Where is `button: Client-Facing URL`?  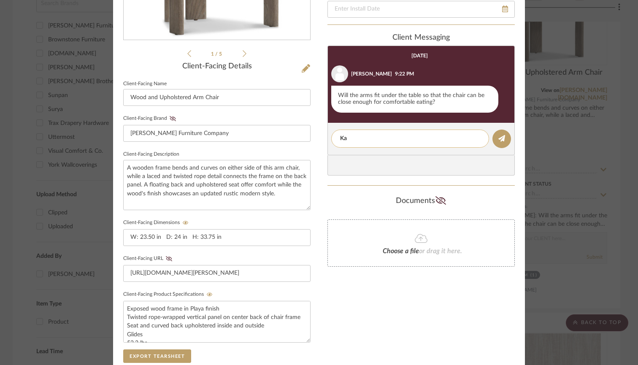
button: Client-Facing URL is located at coordinates (169, 259).